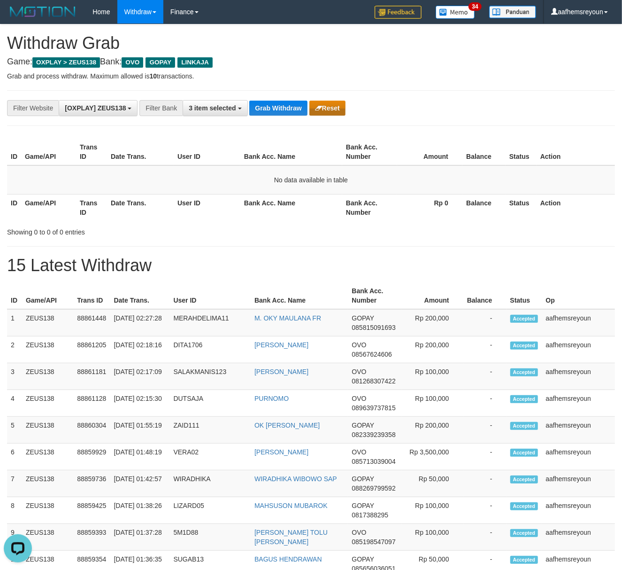  What do you see at coordinates (525, 295) in the screenshot?
I see `th: Status` at bounding box center [525, 295].